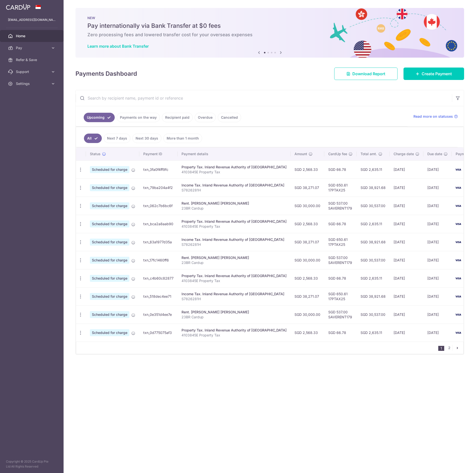 This screenshot has height=473, width=476. I want to click on a: More than 1 month, so click(183, 139).